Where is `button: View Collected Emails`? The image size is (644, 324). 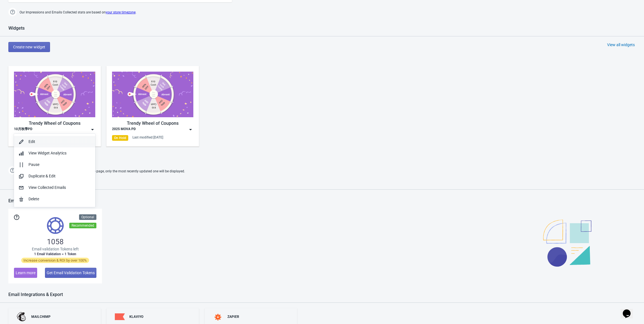 button: View Collected Emails is located at coordinates (54, 188).